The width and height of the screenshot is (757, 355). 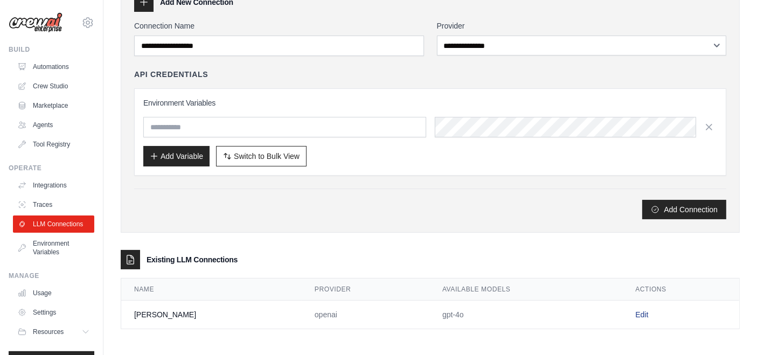 I want to click on button: Switch to Bulk View, so click(x=261, y=156).